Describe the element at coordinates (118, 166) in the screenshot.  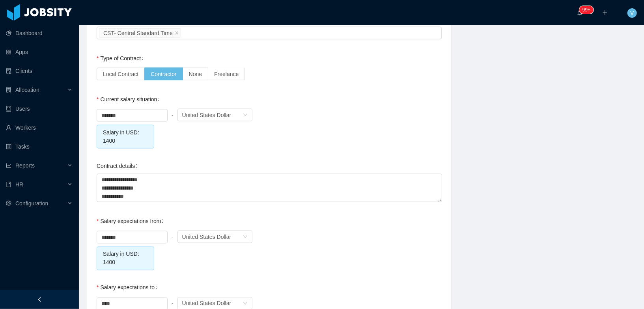
I see `label: Contract details` at that location.